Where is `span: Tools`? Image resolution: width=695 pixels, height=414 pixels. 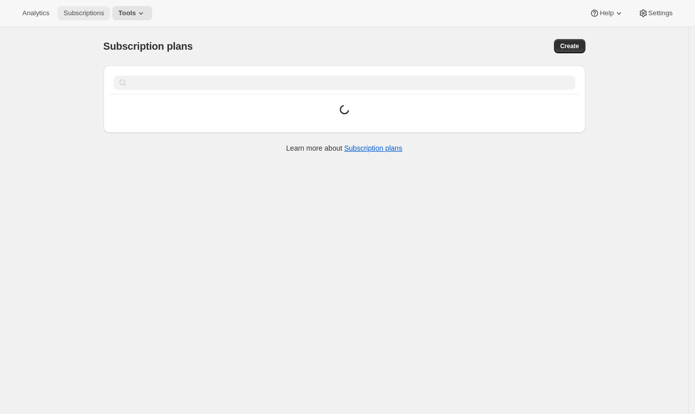 span: Tools is located at coordinates (127, 13).